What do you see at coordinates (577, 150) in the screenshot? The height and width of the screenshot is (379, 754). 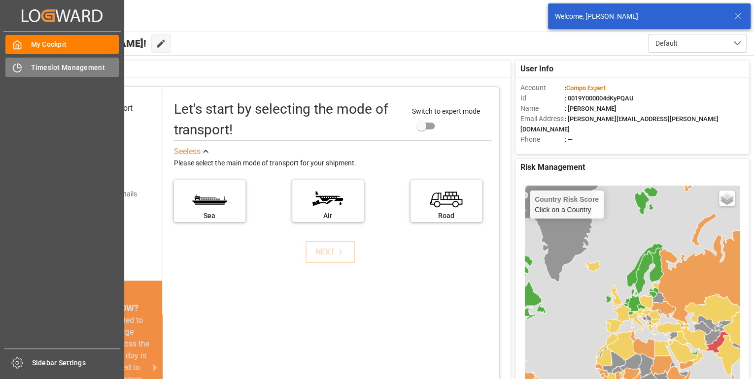 I see `span: : Shipper` at bounding box center [577, 150].